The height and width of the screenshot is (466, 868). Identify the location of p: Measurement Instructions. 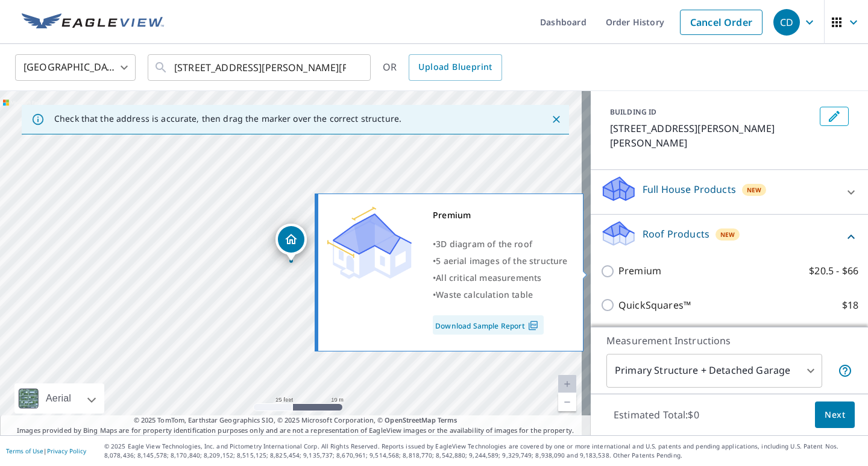
(729, 341).